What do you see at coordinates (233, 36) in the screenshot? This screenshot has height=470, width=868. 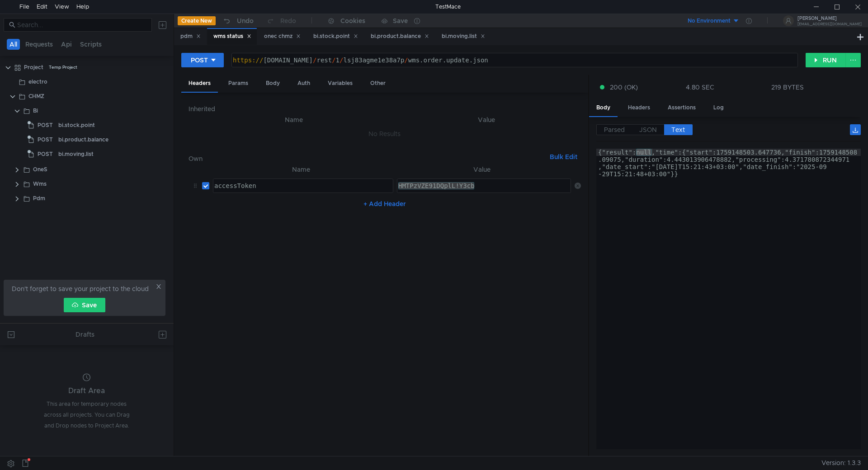 I see `div: wms status` at bounding box center [233, 36].